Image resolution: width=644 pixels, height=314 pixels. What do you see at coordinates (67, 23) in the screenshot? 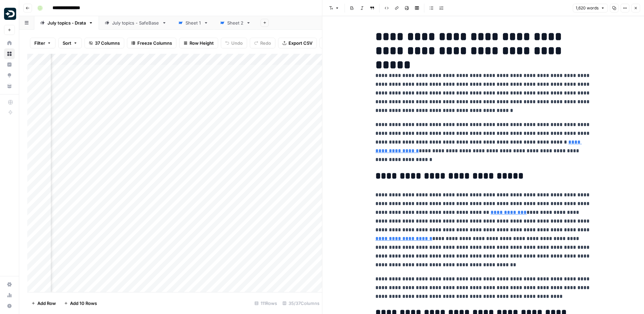
I see `a: July topics - Drata` at bounding box center [67, 23].